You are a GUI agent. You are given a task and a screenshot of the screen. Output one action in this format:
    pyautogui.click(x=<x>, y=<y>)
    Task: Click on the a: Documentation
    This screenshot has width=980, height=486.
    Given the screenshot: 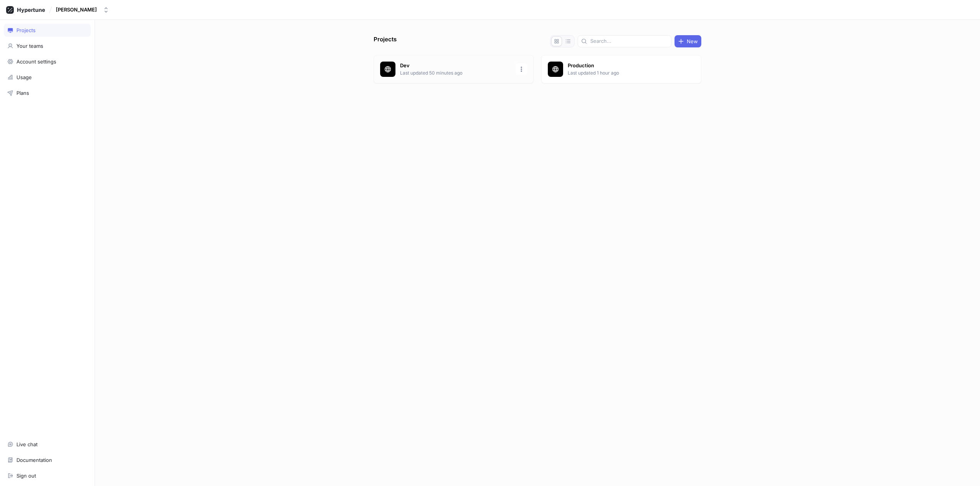 What is the action you would take?
    pyautogui.click(x=47, y=460)
    